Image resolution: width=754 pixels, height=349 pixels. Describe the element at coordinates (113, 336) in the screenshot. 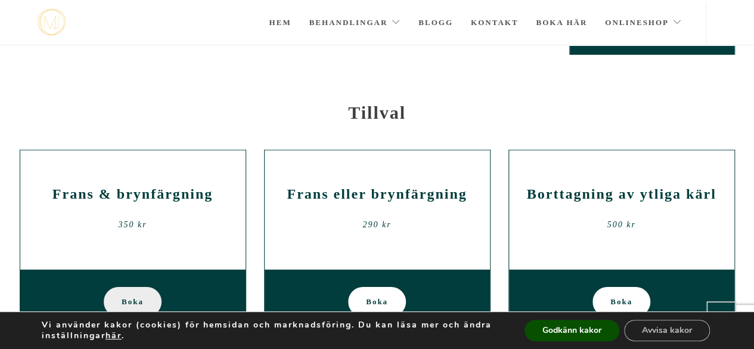

I see `button: här` at that location.